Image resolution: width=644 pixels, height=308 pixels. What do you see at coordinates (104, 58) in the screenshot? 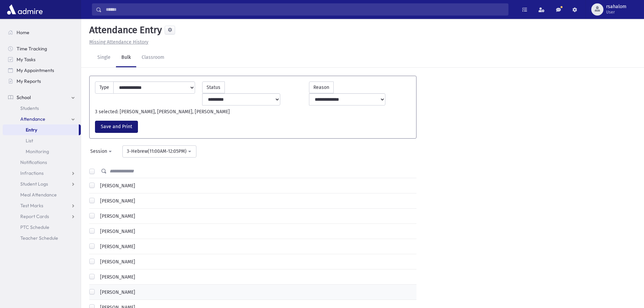
I see `a: Single` at bounding box center [104, 58].